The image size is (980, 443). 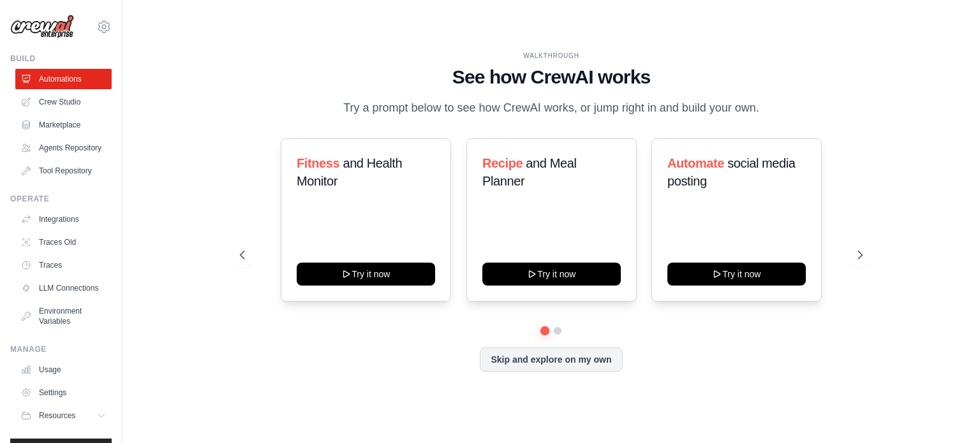 I want to click on span: and Meal Planner, so click(x=529, y=172).